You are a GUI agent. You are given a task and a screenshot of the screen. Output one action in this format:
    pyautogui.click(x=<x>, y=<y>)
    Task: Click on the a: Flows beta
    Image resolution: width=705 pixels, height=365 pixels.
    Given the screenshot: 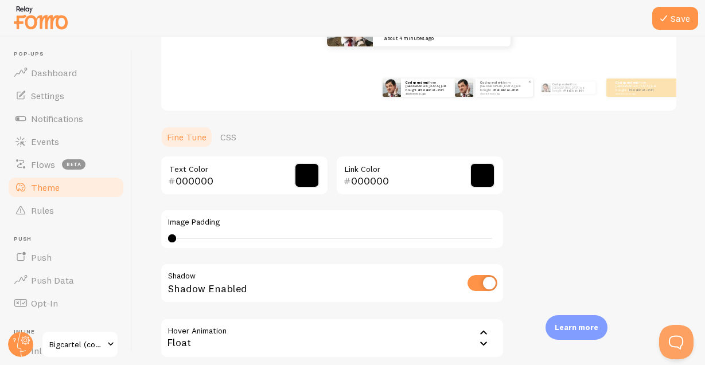 What is the action you would take?
    pyautogui.click(x=66, y=165)
    